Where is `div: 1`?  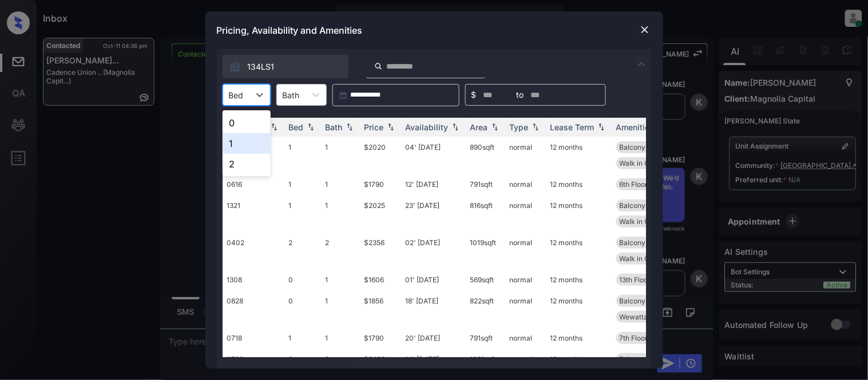 div: 1 is located at coordinates (246, 143).